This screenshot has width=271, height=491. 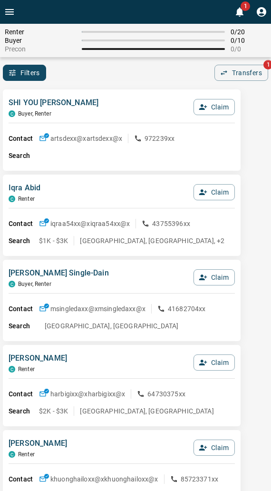 What do you see at coordinates (24, 188) in the screenshot?
I see `p: Iqra Abid` at bounding box center [24, 188].